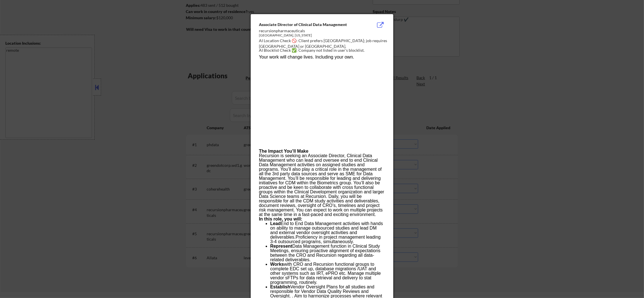 This screenshot has width=644, height=298. What do you see at coordinates (327, 232) in the screenshot?
I see `li: End to End Data Management activities with hands on ability to manage outsourced studies and lead...` at bounding box center [327, 232].